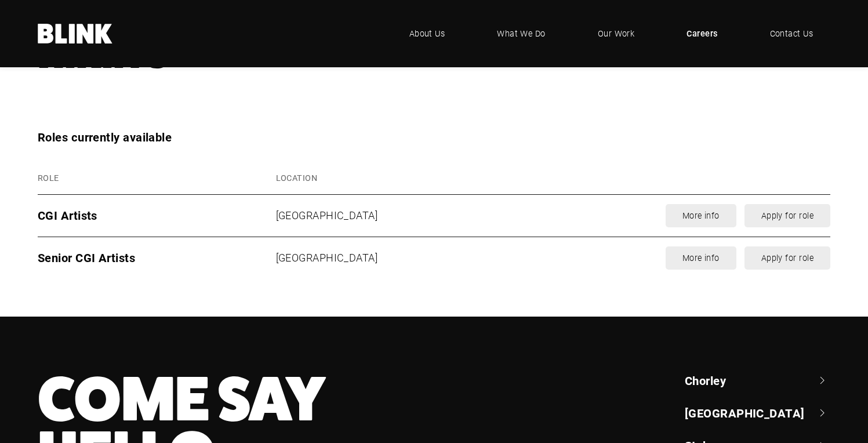 The image size is (868, 443). Describe the element at coordinates (433, 137) in the screenshot. I see `h3: Roles currently available` at that location.